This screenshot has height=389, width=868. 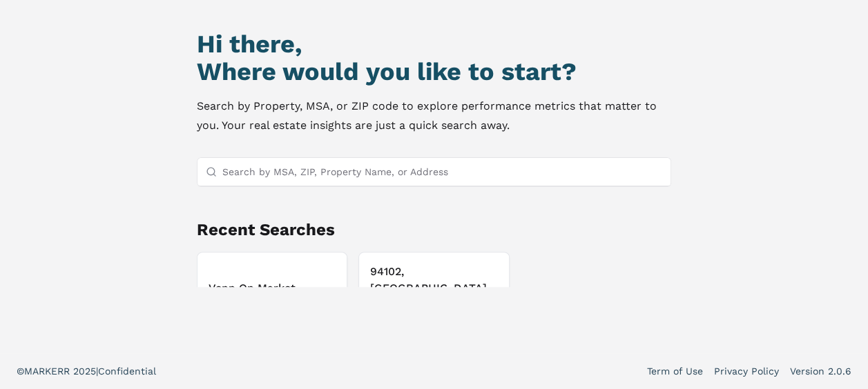 What do you see at coordinates (272, 288) in the screenshot?
I see `h3: Venn On Market` at bounding box center [272, 288].